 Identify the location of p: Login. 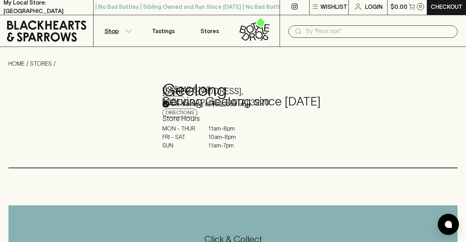
(374, 7).